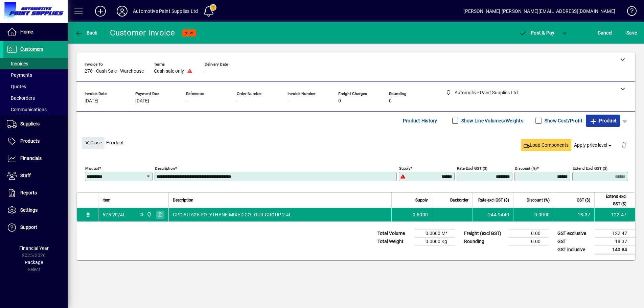 The height and width of the screenshot is (308, 644). I want to click on td: 0.0000, so click(533, 215).